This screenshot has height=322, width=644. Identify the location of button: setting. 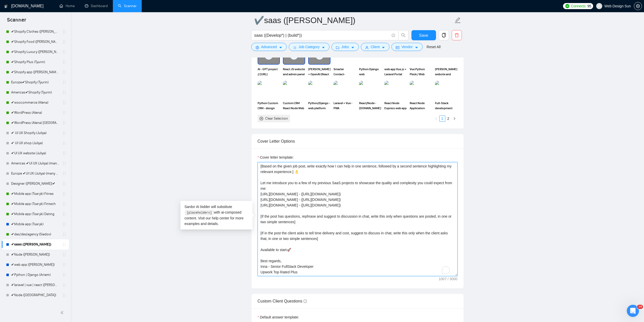
(638, 6).